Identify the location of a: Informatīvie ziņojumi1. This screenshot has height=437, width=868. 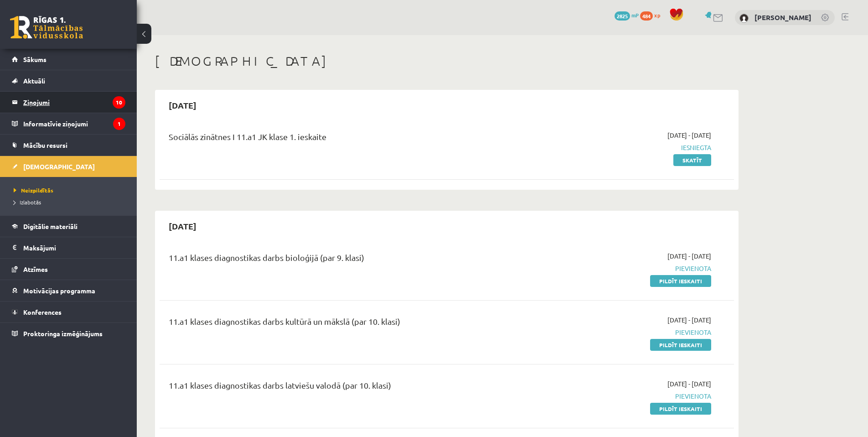
(69, 124).